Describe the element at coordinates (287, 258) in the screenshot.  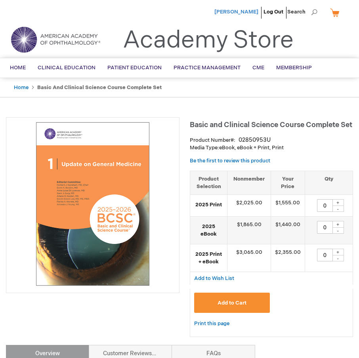
I see `td: $2,355.00` at that location.